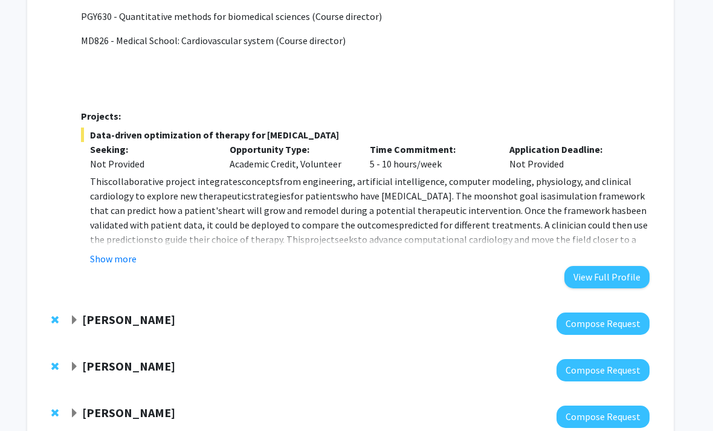  What do you see at coordinates (365, 16) in the screenshot?
I see `p: PGY630 - Quantitative methods for biomedical sciences (Course director)` at bounding box center [365, 16].